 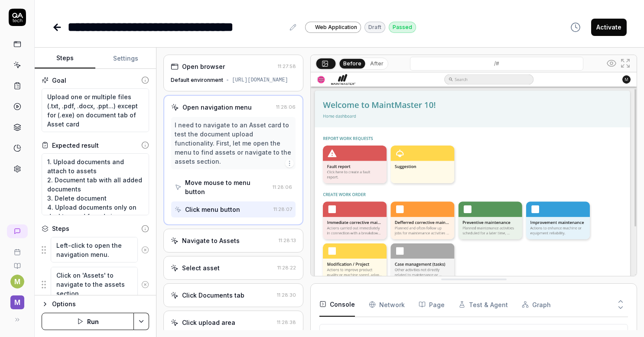 What do you see at coordinates (387, 304) in the screenshot?
I see `button: Network` at bounding box center [387, 304].